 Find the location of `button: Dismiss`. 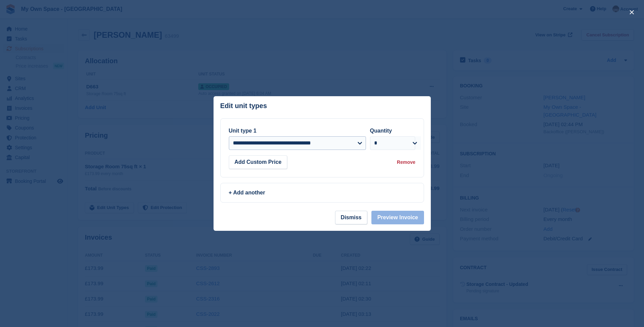

button: Dismiss is located at coordinates (351, 217).